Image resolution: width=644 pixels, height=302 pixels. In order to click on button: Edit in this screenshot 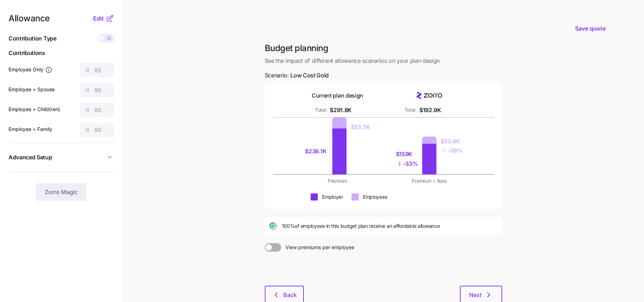, I will do `click(99, 18)`.